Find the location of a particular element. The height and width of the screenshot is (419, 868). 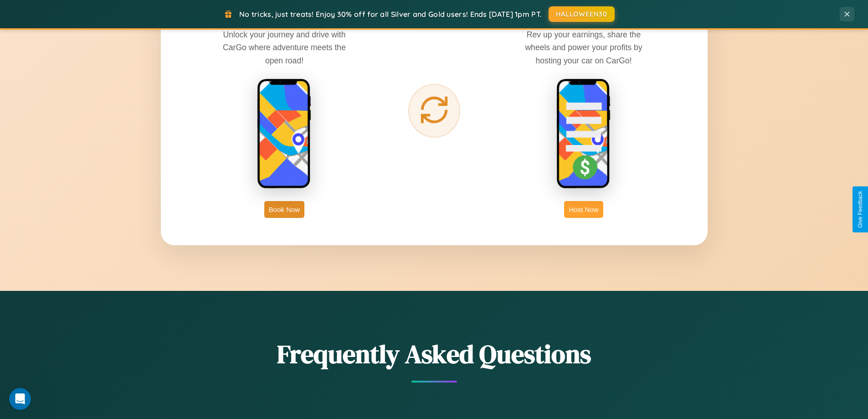

p: Rev up your earnings, share the wheels and power your profits by hosting your car on CarGo! is located at coordinates (584, 47).